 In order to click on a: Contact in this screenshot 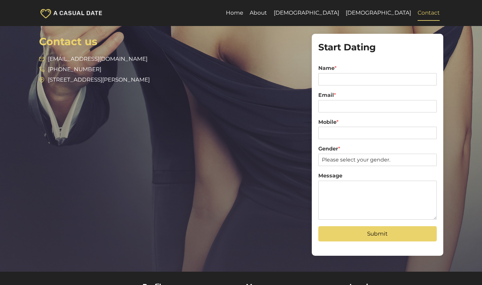, I will do `click(428, 13)`.